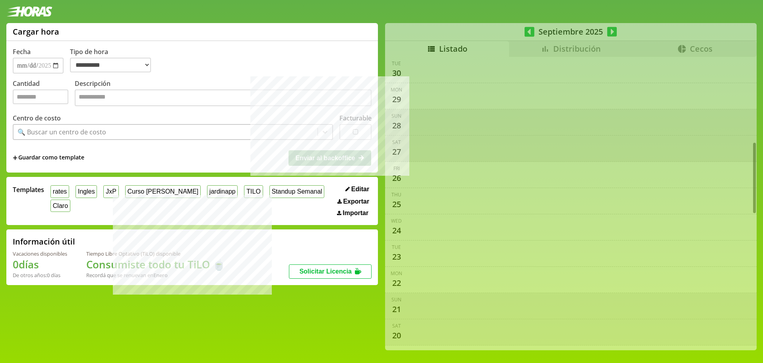 This screenshot has height=363, width=763. Describe the element at coordinates (40, 264) in the screenshot. I see `h1: 0 días` at that location.